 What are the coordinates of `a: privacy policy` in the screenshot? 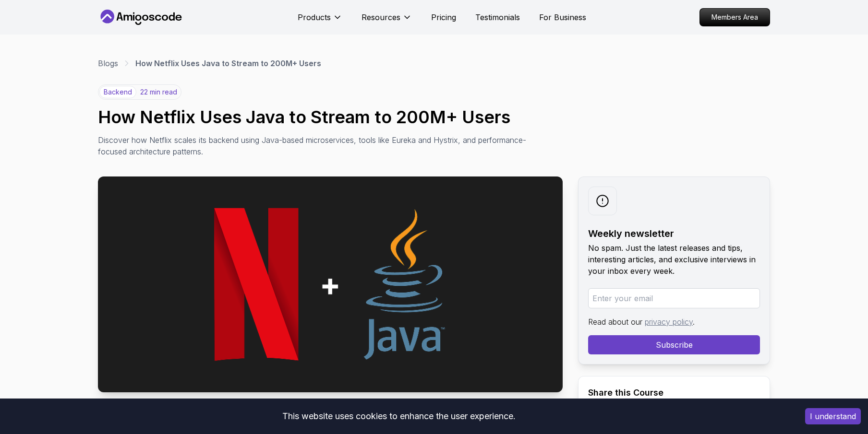 It's located at (669, 322).